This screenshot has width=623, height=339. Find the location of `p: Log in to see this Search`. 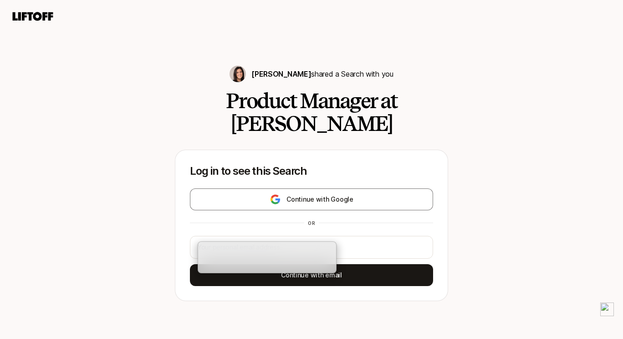

p: Log in to see this Search is located at coordinates (312, 171).